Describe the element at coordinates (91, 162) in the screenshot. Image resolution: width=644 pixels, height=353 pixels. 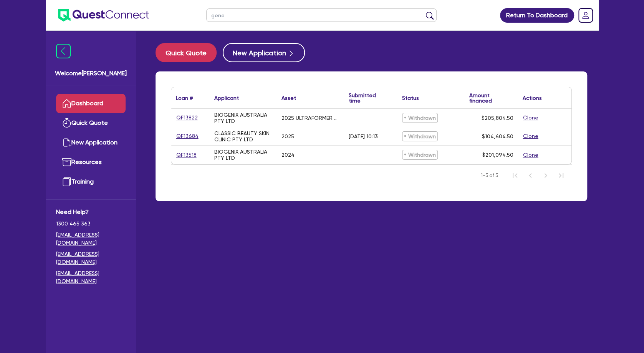
I see `a: Resources` at that location.